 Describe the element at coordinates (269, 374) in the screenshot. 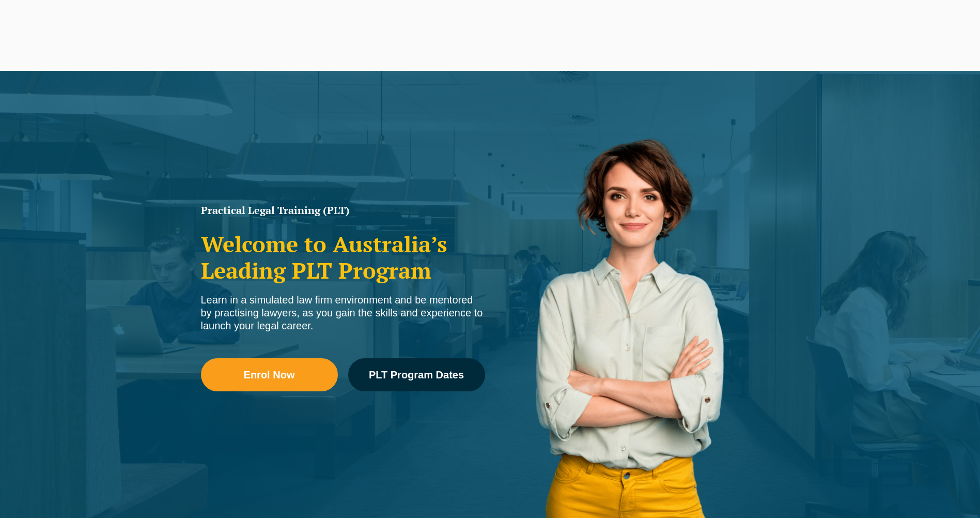

I see `span: Enrol Now` at that location.